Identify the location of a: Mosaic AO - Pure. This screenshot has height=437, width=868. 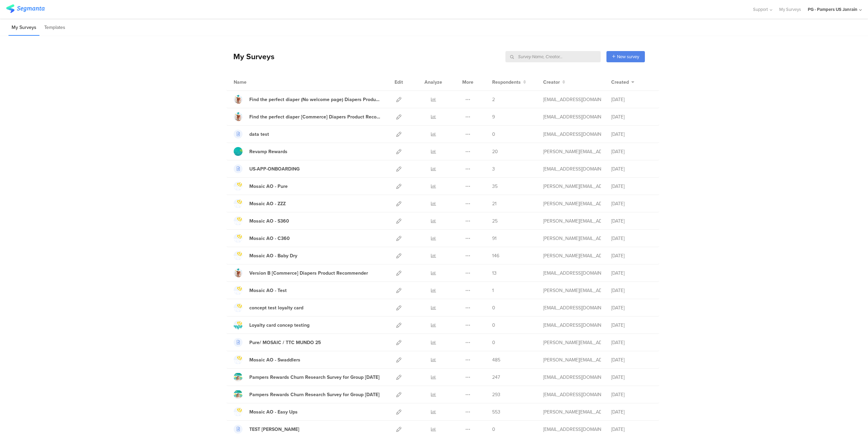
(260, 186).